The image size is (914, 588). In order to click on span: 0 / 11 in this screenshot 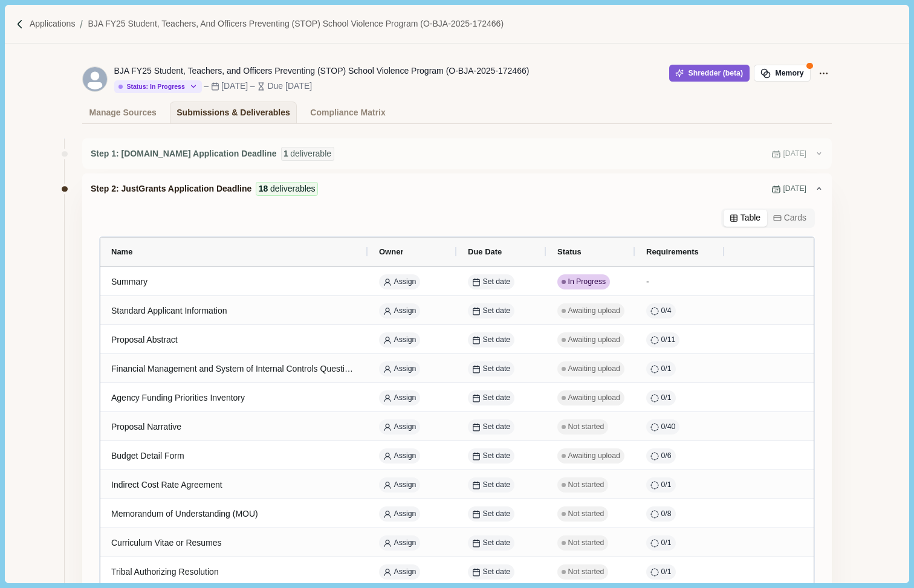, I will do `click(668, 340)`.